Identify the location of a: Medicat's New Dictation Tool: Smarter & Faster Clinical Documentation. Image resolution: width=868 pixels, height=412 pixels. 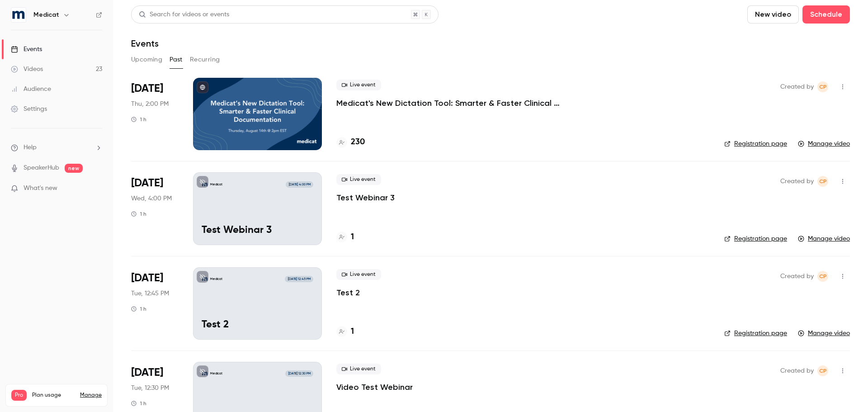
(471, 103).